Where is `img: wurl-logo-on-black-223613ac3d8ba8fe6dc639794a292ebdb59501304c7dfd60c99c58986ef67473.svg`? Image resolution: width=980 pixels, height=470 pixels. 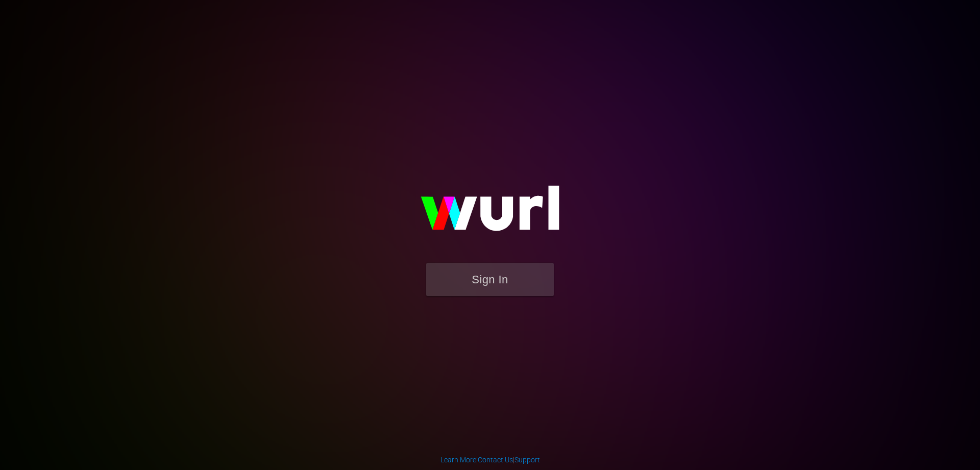 img: wurl-logo-on-black-223613ac3d8ba8fe6dc639794a292ebdb59501304c7dfd60c99c58986ef67473.svg is located at coordinates (490, 213).